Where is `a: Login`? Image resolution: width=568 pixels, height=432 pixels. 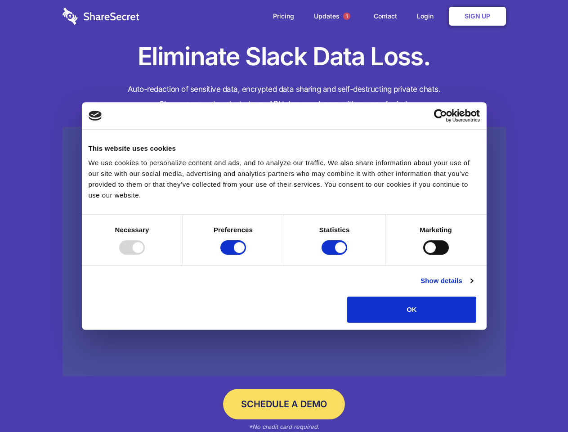 a: Login is located at coordinates (427, 16).